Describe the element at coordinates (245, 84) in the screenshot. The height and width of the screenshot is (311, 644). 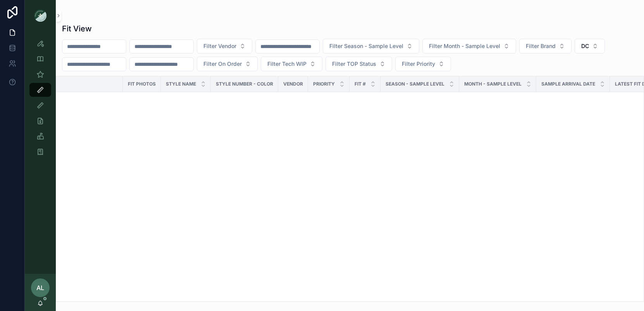
I see `span: Style Number - Color` at that location.